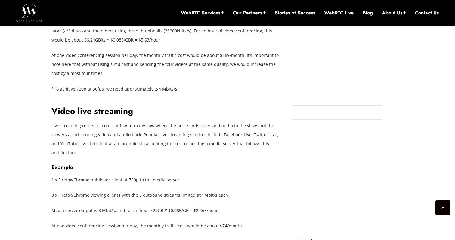 Image resolution: width=455 pixels, height=240 pixels. Describe the element at coordinates (167, 31) in the screenshot. I see `p: The total outbound media would be 4*(4+3*0.2)=18.4 Mbit/s, assuming you are displaying one partic...` at that location.